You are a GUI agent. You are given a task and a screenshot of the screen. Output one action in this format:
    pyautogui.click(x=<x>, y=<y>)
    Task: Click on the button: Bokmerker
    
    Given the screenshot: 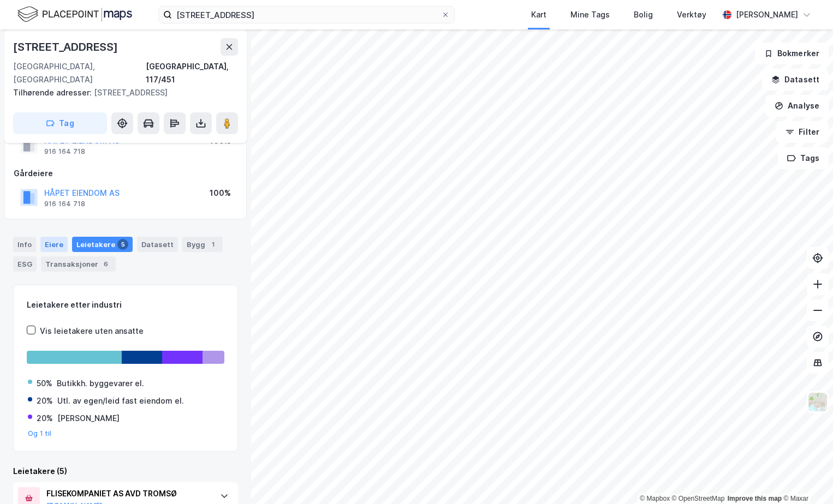 What is the action you would take?
    pyautogui.click(x=792, y=53)
    